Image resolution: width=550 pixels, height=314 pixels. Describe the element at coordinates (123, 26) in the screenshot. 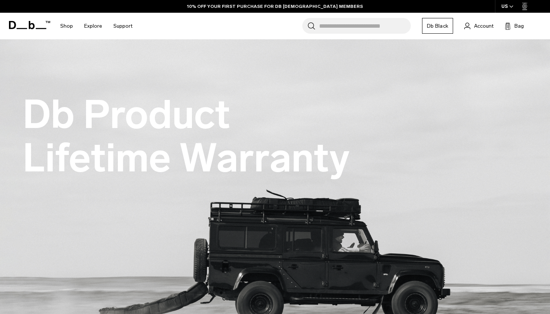

I see `a: Support` at that location.